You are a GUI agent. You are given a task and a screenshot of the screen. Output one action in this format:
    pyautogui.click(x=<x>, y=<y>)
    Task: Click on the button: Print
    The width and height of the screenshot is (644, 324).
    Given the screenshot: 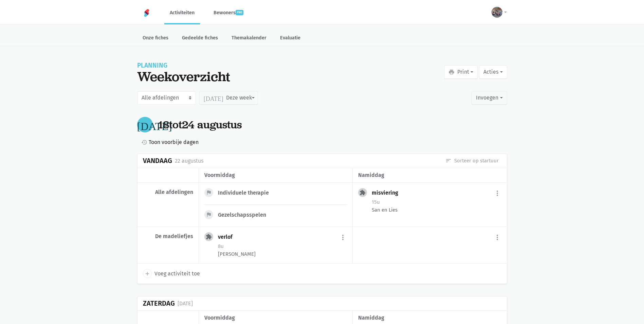 What is the action you would take?
    pyautogui.click(x=461, y=72)
    